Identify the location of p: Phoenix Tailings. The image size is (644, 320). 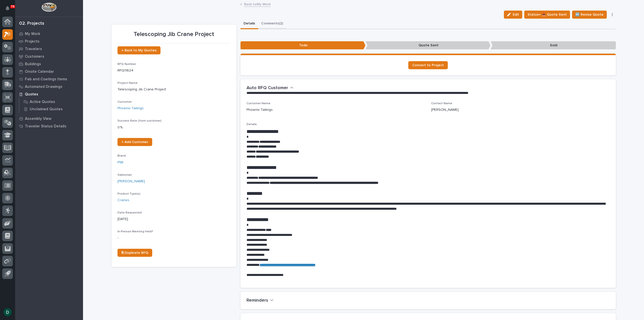
(260, 110).